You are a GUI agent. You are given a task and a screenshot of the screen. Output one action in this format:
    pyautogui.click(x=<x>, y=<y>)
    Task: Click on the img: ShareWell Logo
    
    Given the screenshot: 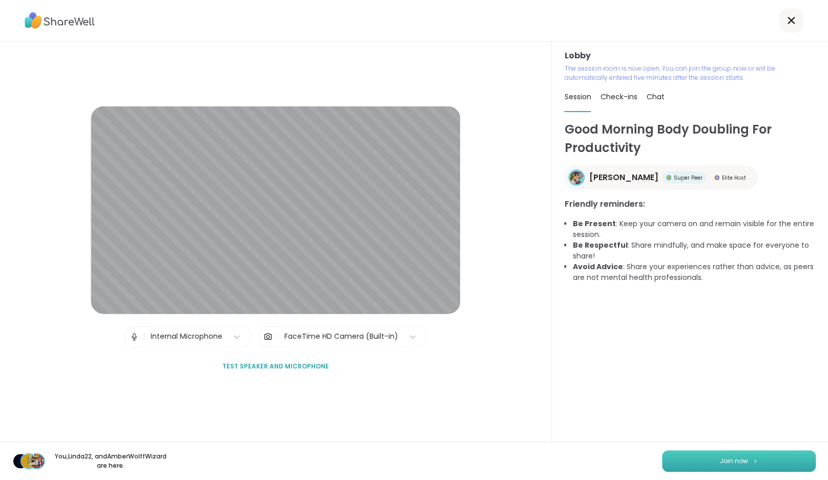 What is the action you would take?
    pyautogui.click(x=59, y=20)
    